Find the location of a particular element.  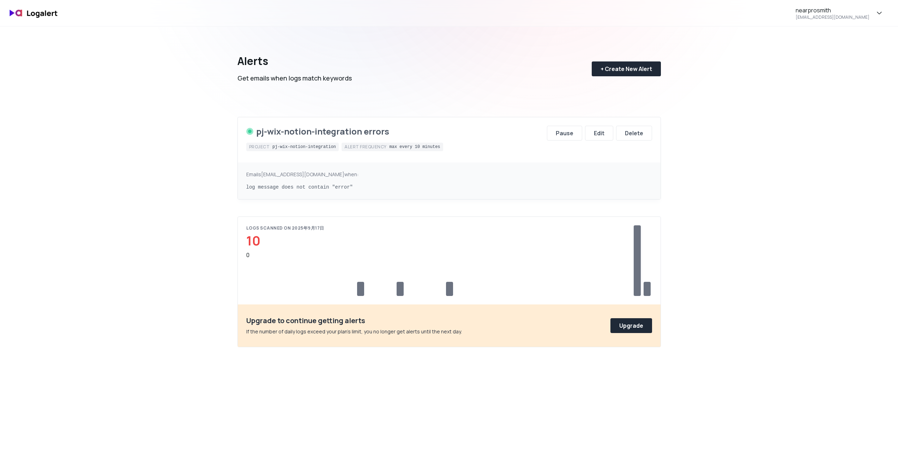

div: Project is located at coordinates (259, 147).